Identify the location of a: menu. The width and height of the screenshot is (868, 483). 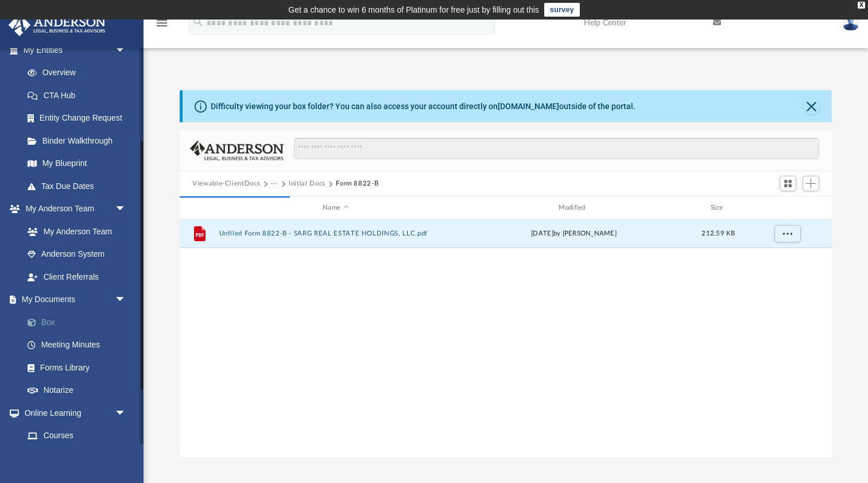
(162, 26).